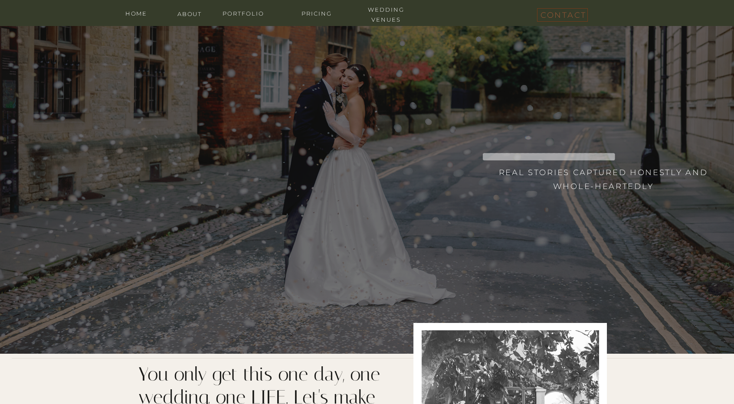 This screenshot has width=734, height=404. I want to click on a: Pricing, so click(317, 13).